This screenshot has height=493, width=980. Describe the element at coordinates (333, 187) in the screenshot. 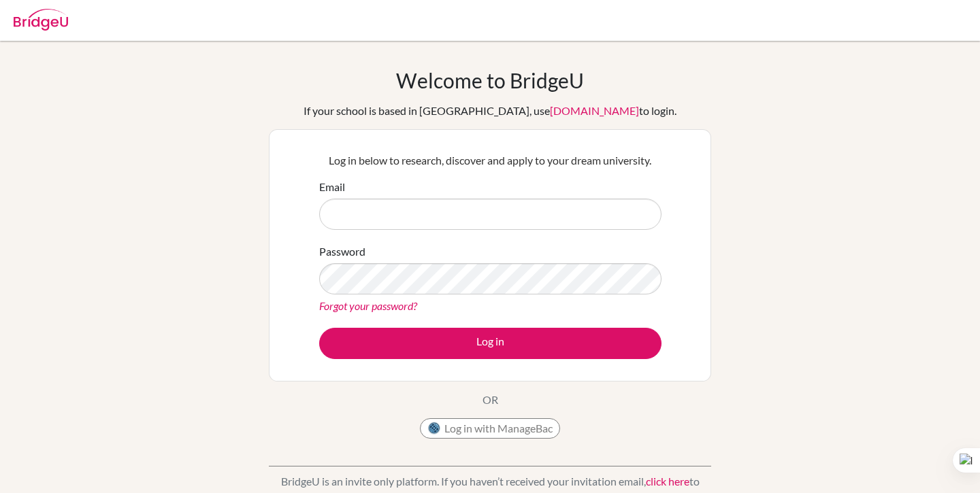

I see `label: Email` at that location.